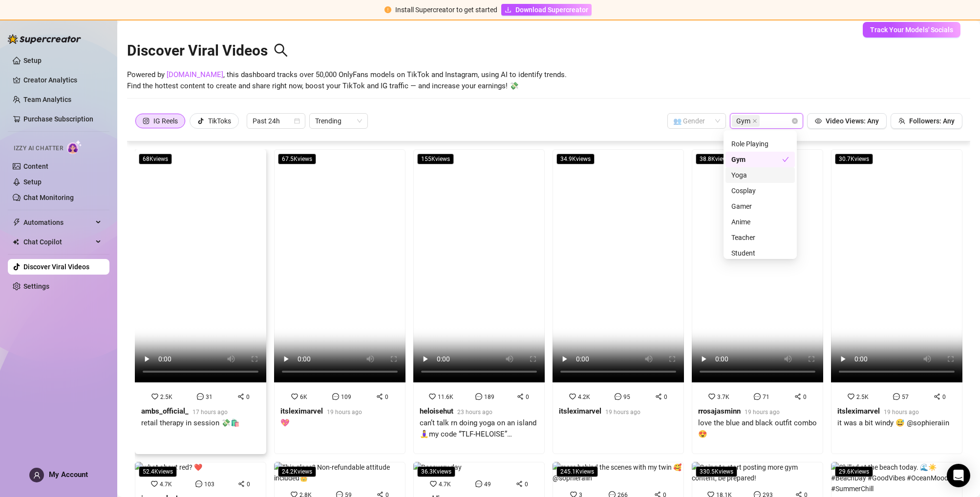  Describe the element at coordinates (897, 478) in the screenshot. I see `img: Chilled at the beach today. 🌊☀️#BeachDay #GoodVibes #OceanMood #SummerChill` at that location.